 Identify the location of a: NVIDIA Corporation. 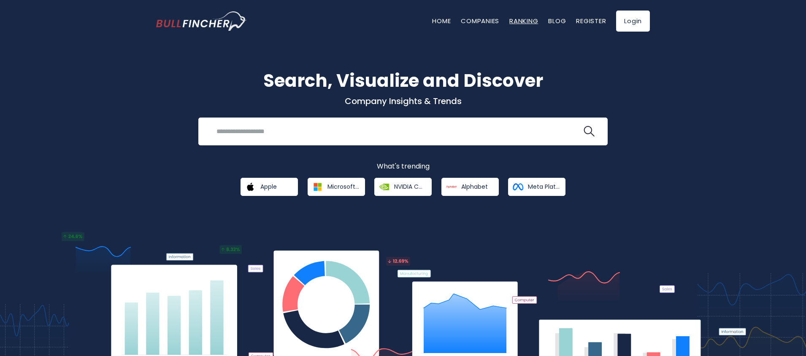
(403, 187).